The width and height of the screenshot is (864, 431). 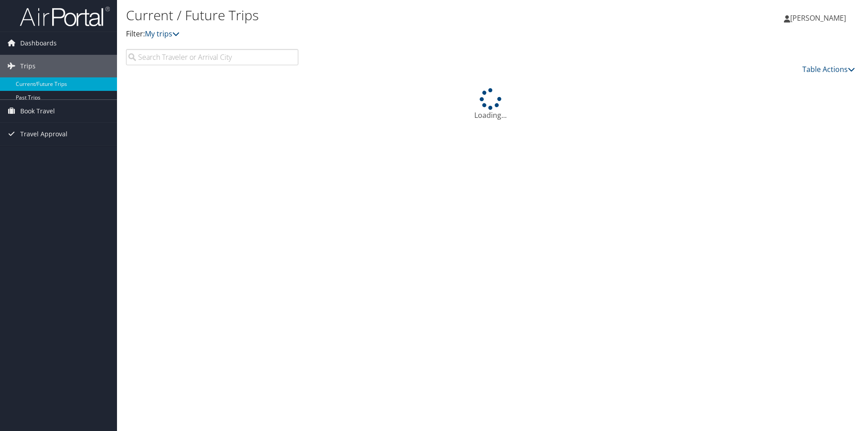 I want to click on span: Book Travel, so click(x=37, y=111).